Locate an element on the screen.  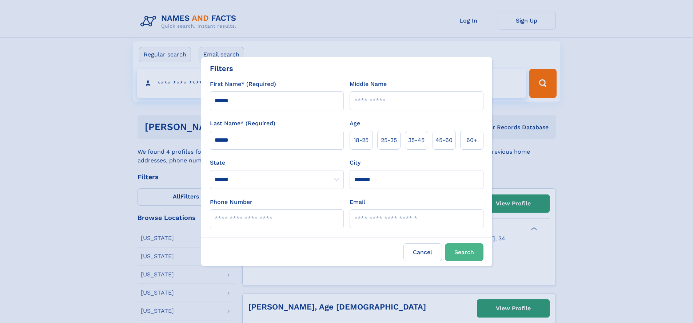
div: Filters is located at coordinates (222, 68).